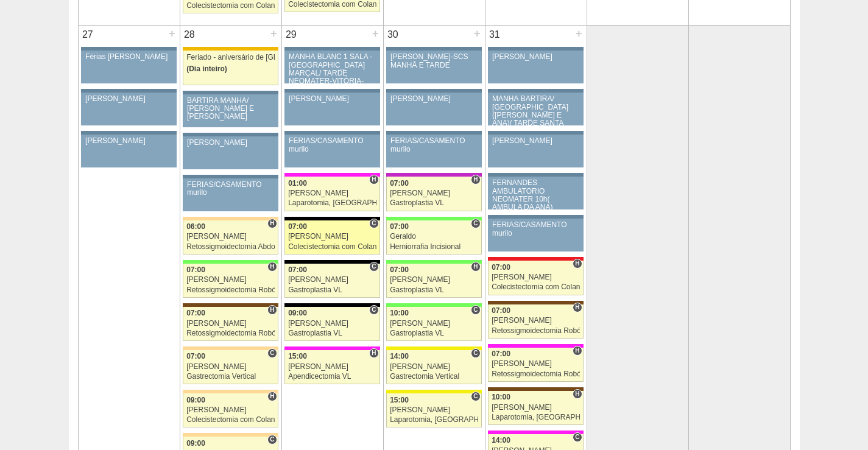  I want to click on div: Retossigmoidectomia Abdominal, so click(230, 246).